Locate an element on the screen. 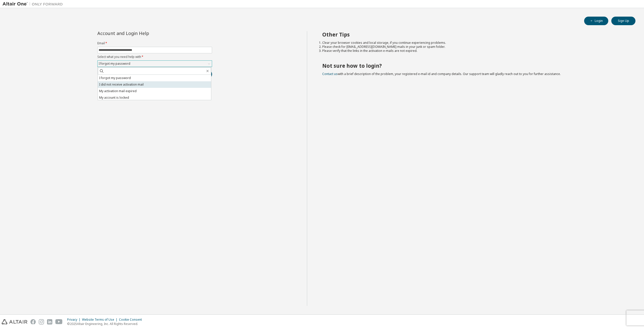 The image size is (644, 329). img: facebook.svg is located at coordinates (33, 322).